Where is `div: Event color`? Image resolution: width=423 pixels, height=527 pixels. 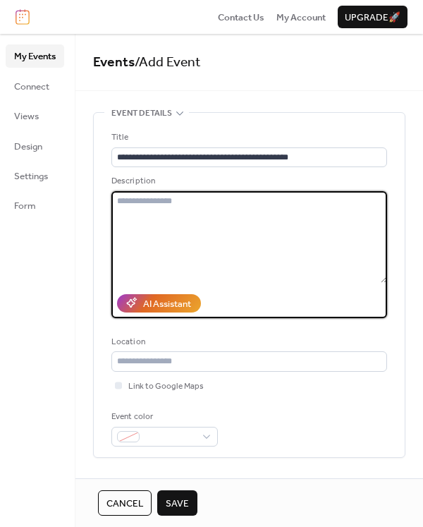 div: Event color is located at coordinates (163, 417).